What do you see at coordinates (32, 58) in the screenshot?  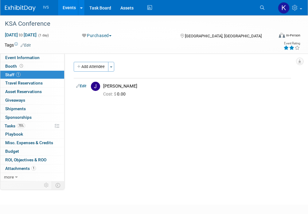 I see `a: Event Information` at bounding box center [32, 58].